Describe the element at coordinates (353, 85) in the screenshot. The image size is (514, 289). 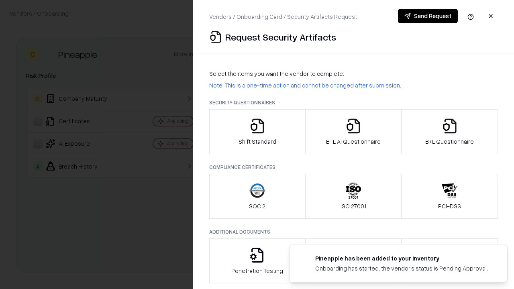
I see `p: Note: This is a one-time action and cannot be changed after submission.` at that location.